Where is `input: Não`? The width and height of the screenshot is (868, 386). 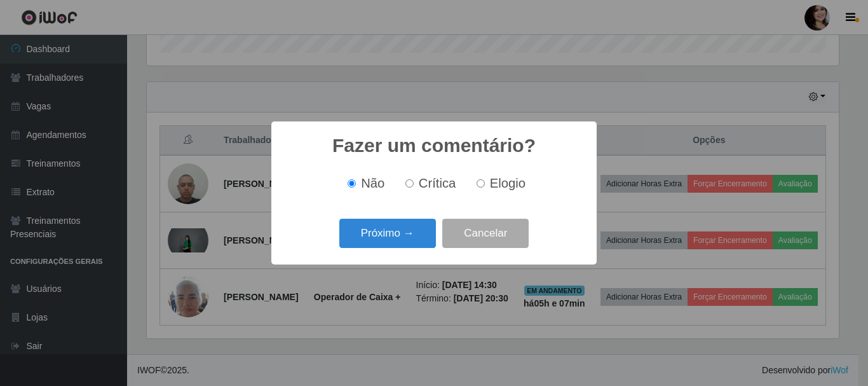 input: Não is located at coordinates (351, 184).